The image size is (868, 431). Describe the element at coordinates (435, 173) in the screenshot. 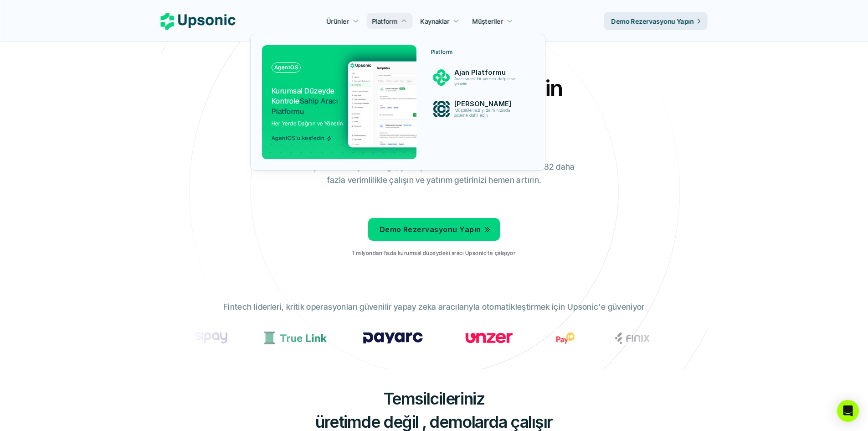

I see `font: Yerleştirmeden uyumluluğa, yerleşimden otonom kontrole kadar. %82 daha fazla verimlilikle çalışın...` at that location.